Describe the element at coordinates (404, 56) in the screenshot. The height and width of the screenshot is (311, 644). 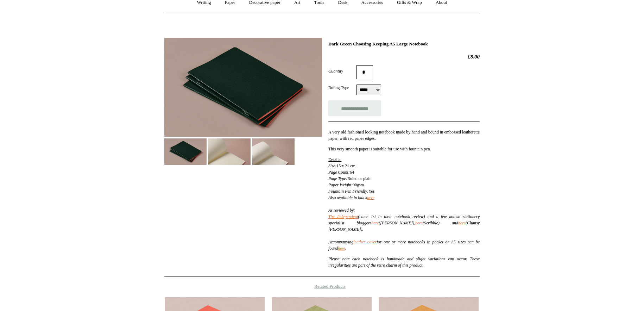
I see `h2: £8.00` at that location.